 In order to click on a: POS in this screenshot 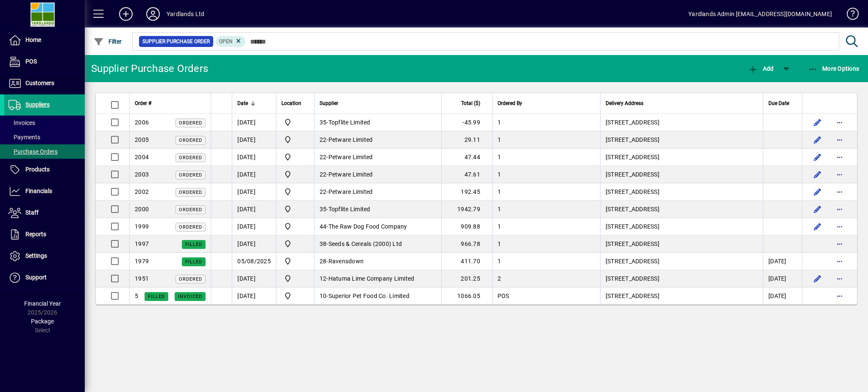, I will do `click(44, 62)`.